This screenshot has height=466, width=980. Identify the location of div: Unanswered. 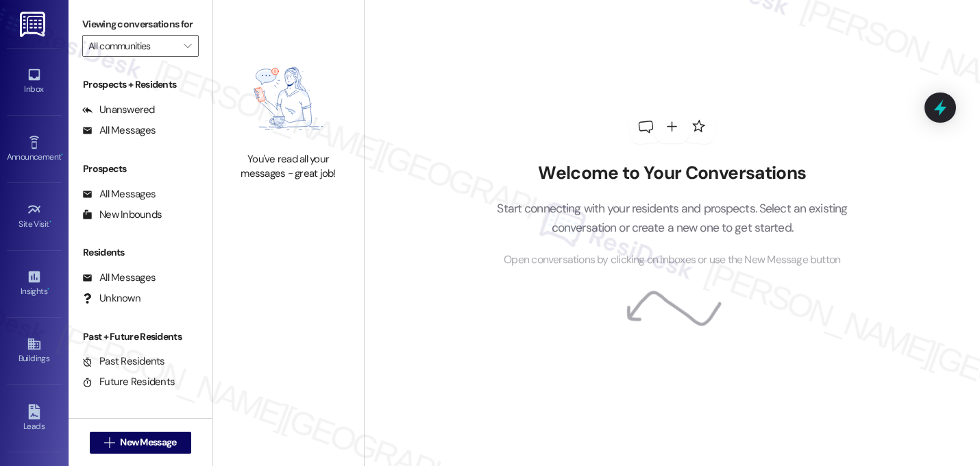
(118, 110).